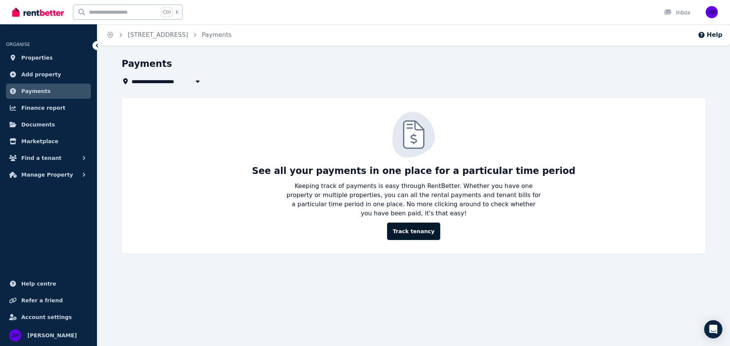 The width and height of the screenshot is (730, 346). What do you see at coordinates (38, 12) in the screenshot?
I see `img: RentBetter` at bounding box center [38, 12].